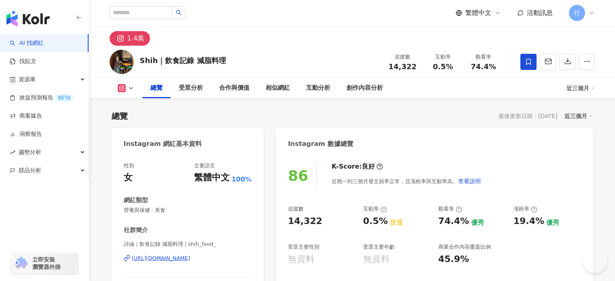  Describe the element at coordinates (23, 61) in the screenshot. I see `a: 找貼文` at that location.